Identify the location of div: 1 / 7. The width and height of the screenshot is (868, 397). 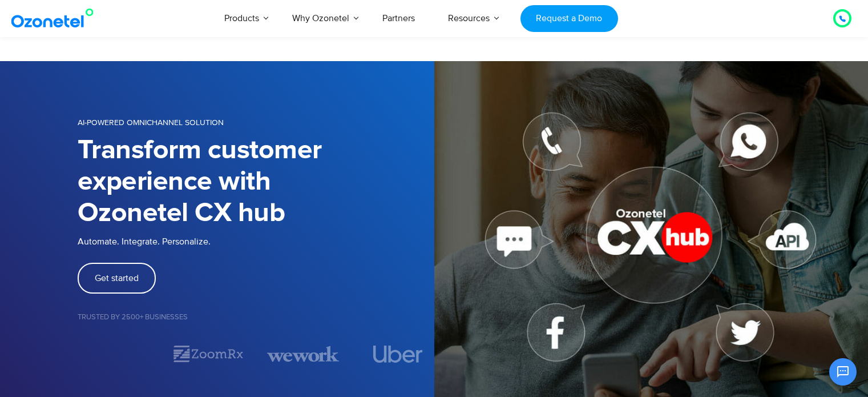
(113, 354).